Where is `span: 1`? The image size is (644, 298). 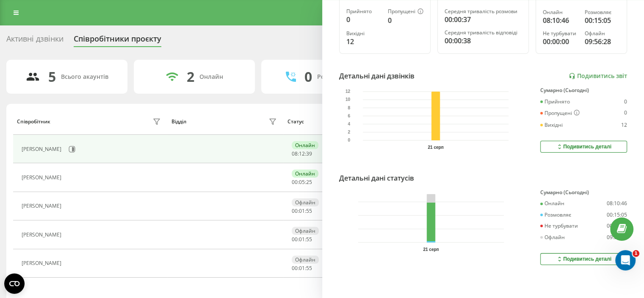 span: 1 is located at coordinates (636, 253).